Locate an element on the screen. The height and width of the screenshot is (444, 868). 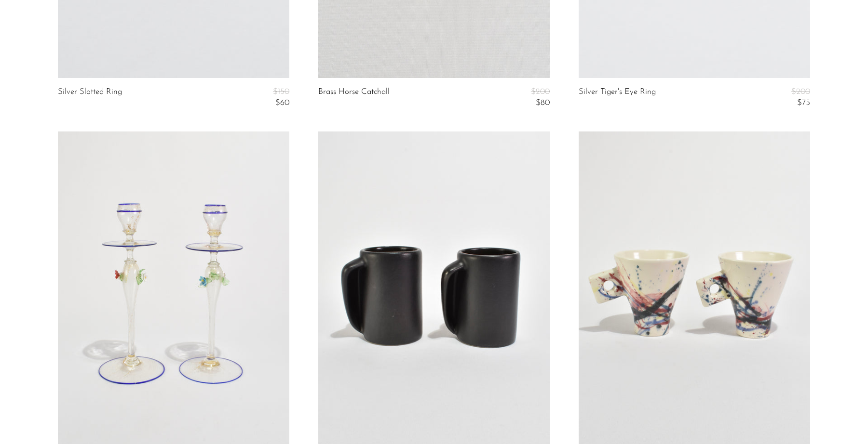
span: $60 is located at coordinates (282, 103).